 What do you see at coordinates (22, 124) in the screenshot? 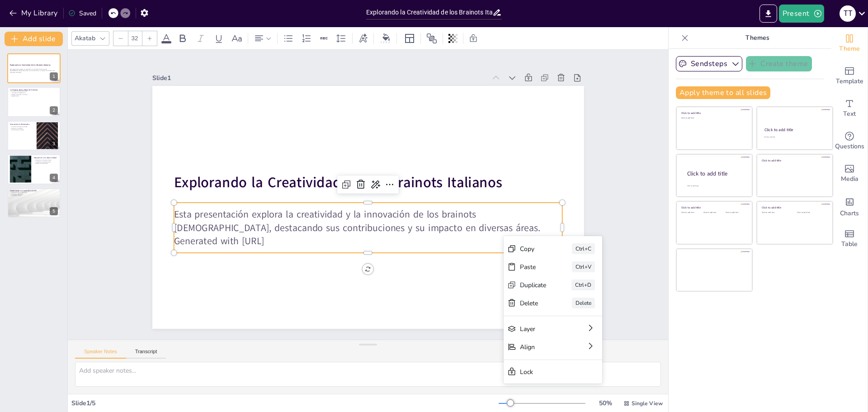
I see `p: Innovaciones Destacadas` at bounding box center [22, 124].